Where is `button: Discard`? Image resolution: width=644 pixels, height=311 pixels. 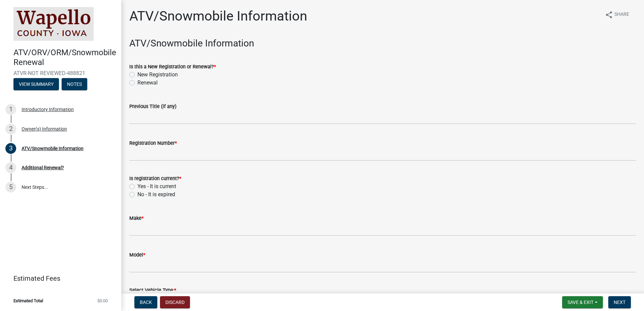 button: Discard is located at coordinates (175, 302).